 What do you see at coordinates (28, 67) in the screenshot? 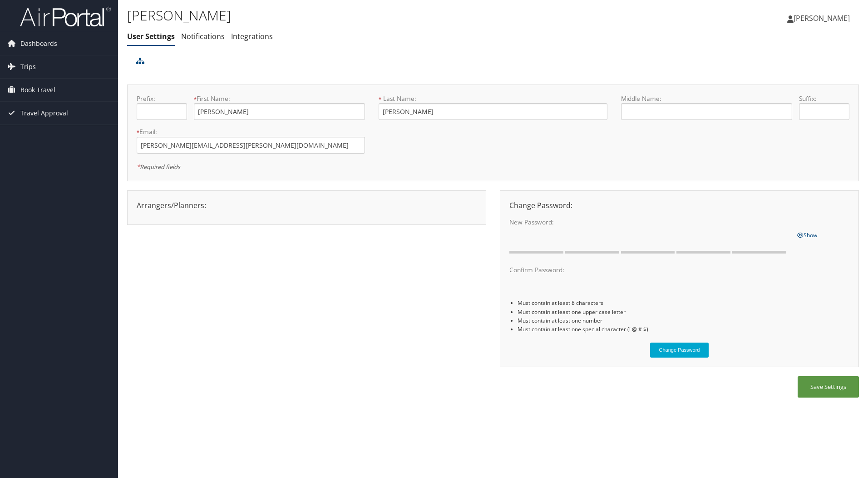
I see `span: Trips` at bounding box center [28, 67].